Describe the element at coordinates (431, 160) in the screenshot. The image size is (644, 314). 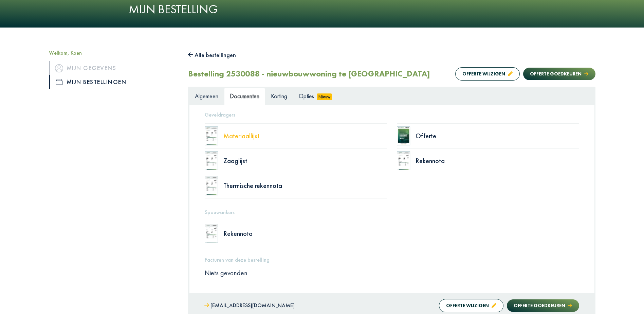
I see `font: Rekennota` at that location.